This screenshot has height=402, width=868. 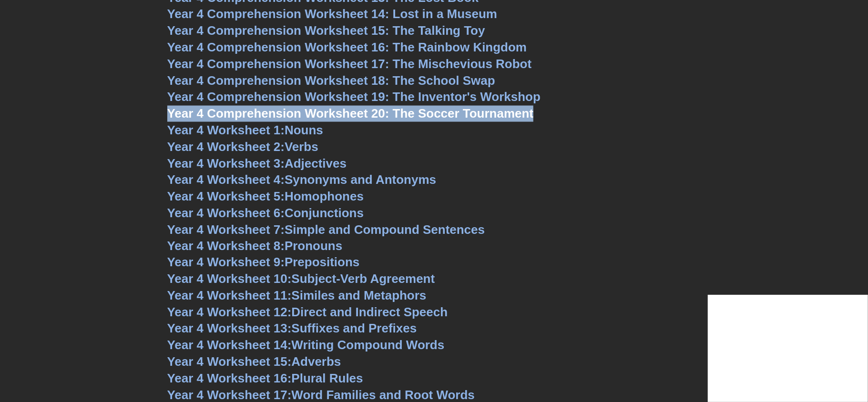 I want to click on span: Year 4 Worksheet 1:, so click(x=226, y=130).